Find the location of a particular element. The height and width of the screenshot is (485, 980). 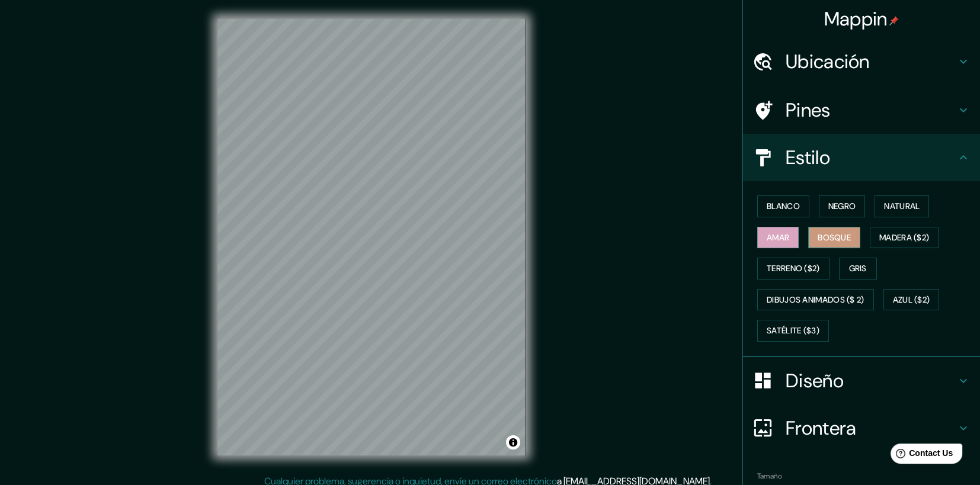

div: Ubicación is located at coordinates (862, 62).